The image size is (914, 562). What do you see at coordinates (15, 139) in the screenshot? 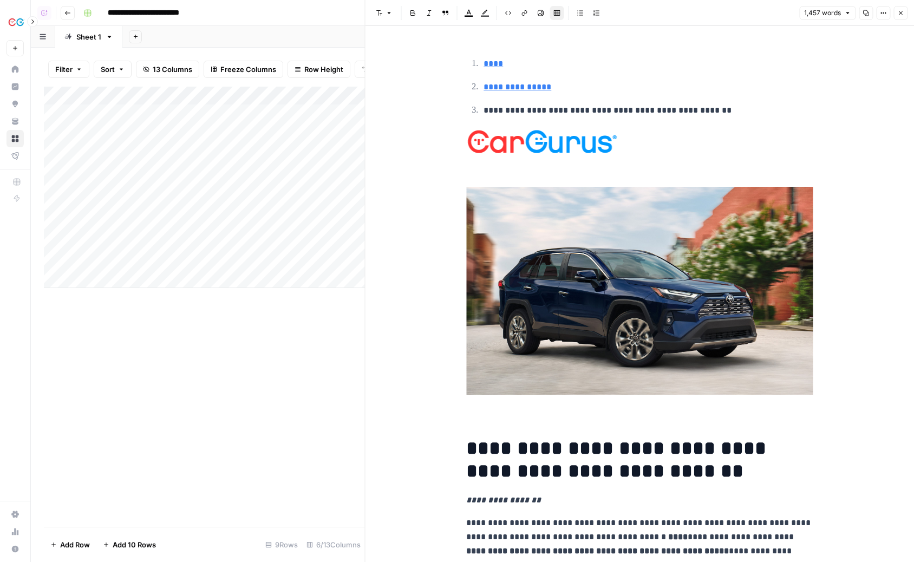
I see `a: Browse` at bounding box center [15, 139].